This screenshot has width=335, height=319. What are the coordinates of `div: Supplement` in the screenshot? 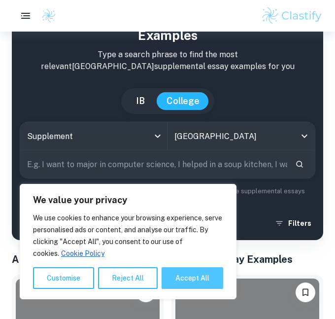 It's located at (94, 136).